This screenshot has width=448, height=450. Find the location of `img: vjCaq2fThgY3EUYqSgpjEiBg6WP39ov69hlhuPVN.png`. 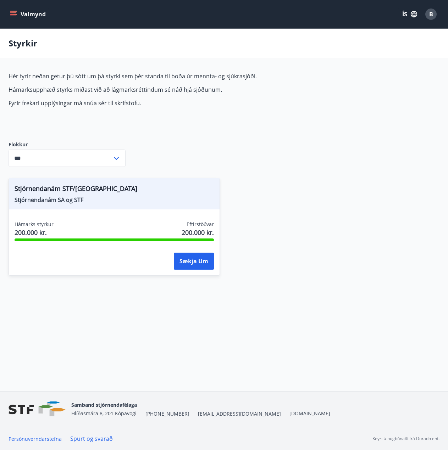

img: vjCaq2fThgY3EUYqSgpjEiBg6WP39ov69hlhuPVN.png is located at coordinates (37, 409).